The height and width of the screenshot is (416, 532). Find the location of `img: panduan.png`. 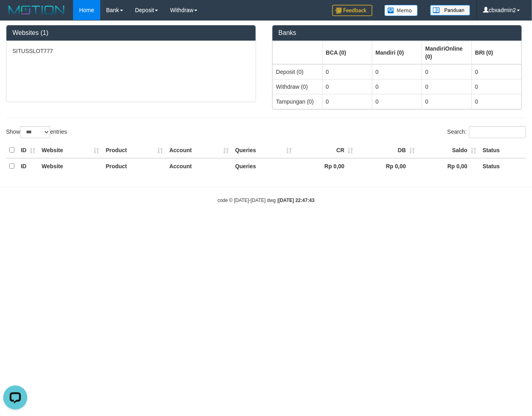

img: panduan.png is located at coordinates (450, 10).